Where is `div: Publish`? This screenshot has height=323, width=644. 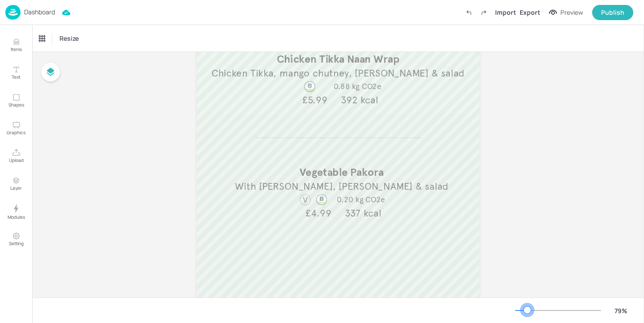 div: Publish is located at coordinates (613, 13).